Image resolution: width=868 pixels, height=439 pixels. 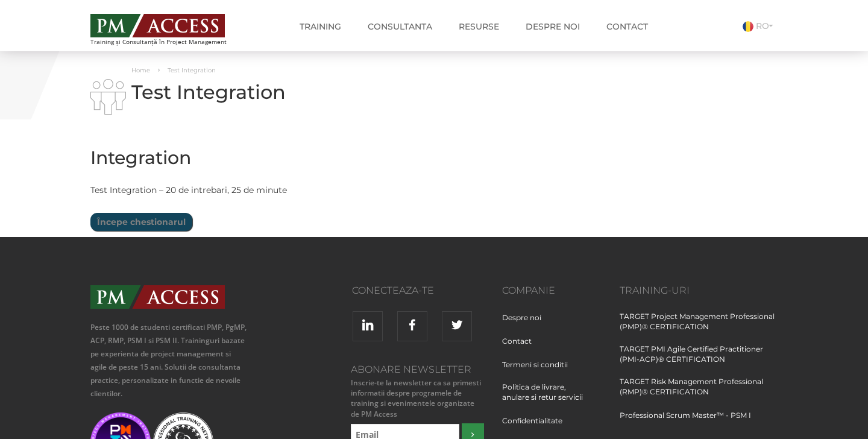 What do you see at coordinates (699, 392) in the screenshot?
I see `a: TARGET Risk Management Professional (RMP)® CERTIFICATION` at bounding box center [699, 392].